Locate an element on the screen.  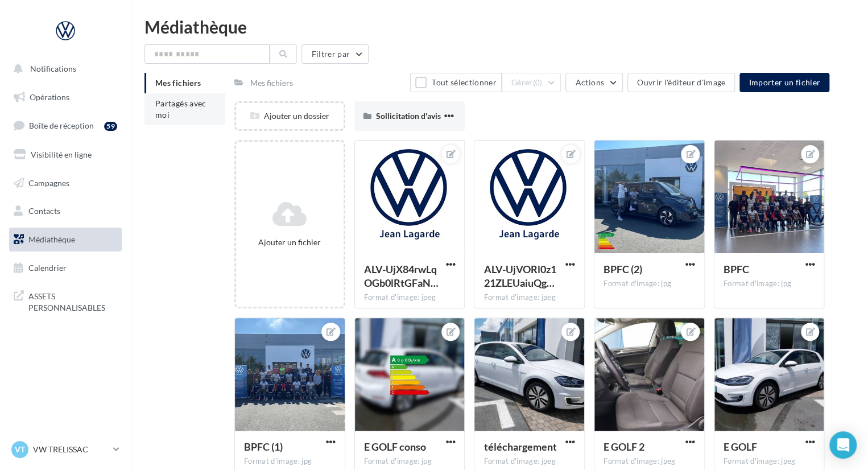
span: BPFC (2) is located at coordinates (623, 269).